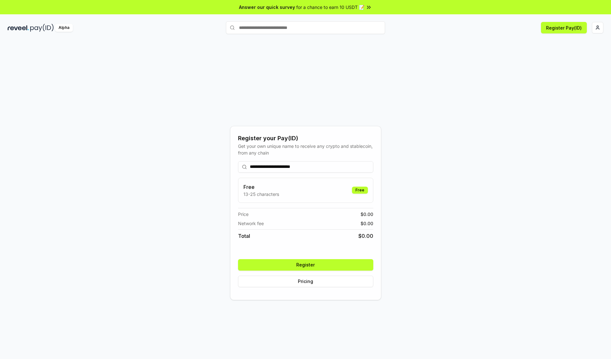 The width and height of the screenshot is (611, 359). Describe the element at coordinates (360, 190) in the screenshot. I see `div: Free` at that location.